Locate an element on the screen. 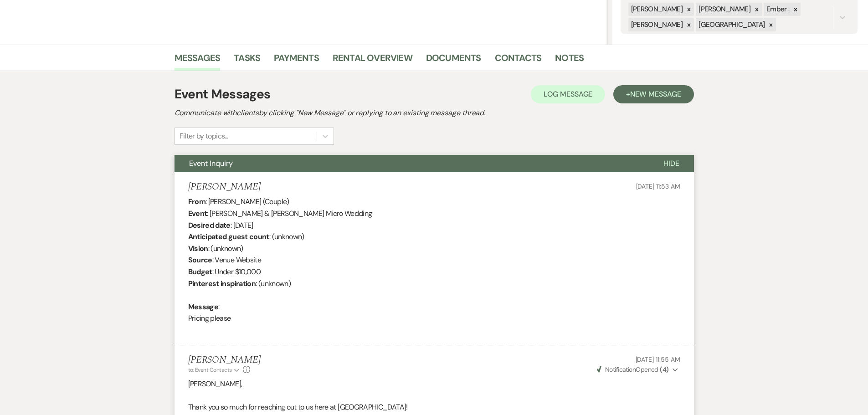 The height and width of the screenshot is (415, 868). strong: ( 4 ) is located at coordinates (663, 370).